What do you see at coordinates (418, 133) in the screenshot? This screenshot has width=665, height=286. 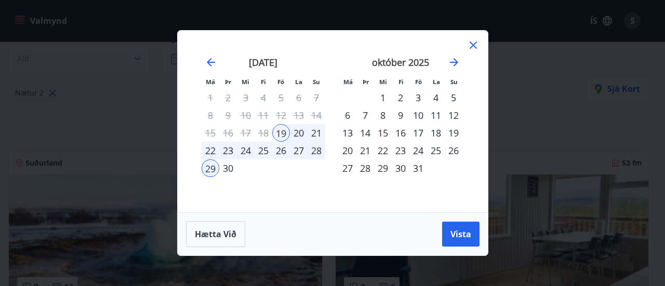 I see `div: 17` at bounding box center [418, 133].